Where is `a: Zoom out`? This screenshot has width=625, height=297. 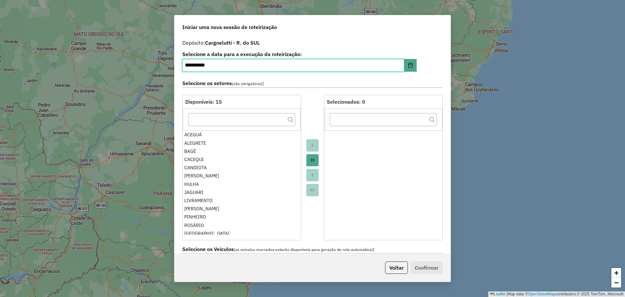
a: Zoom out is located at coordinates (617, 282).